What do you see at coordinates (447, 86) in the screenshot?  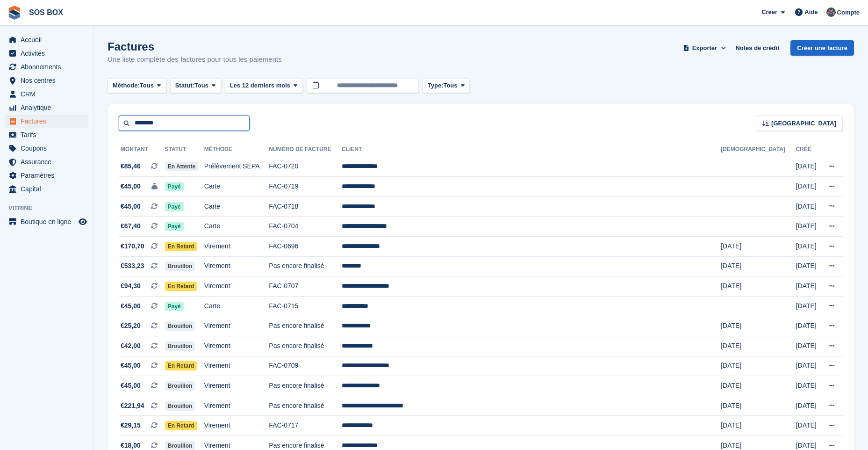 I see `button: Type: Tous` at bounding box center [447, 86].